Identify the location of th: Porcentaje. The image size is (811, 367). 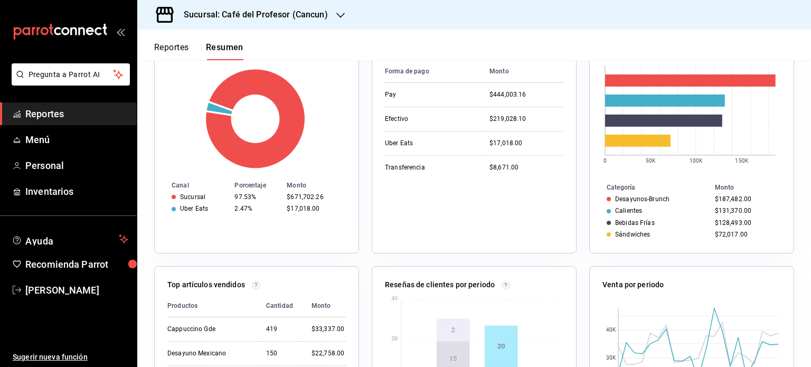
(256, 185).